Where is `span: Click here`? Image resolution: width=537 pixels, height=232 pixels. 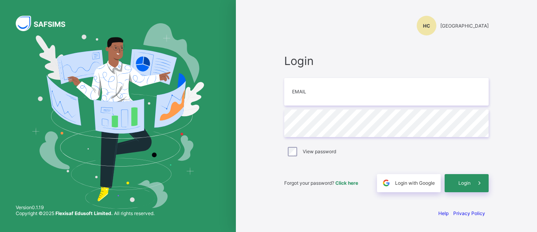 span: Click here is located at coordinates (347, 182).